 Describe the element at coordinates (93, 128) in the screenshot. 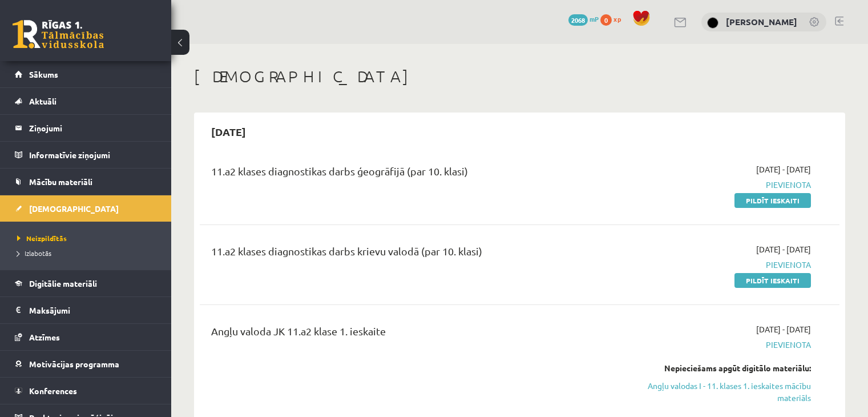

I see `legend: Ziņojumi` at that location.